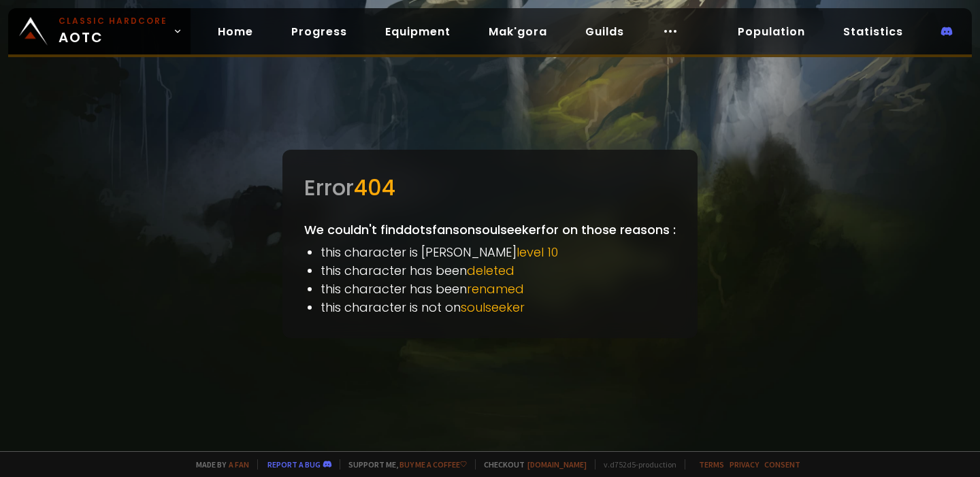  Describe the element at coordinates (771, 32) in the screenshot. I see `a: Population` at that location.